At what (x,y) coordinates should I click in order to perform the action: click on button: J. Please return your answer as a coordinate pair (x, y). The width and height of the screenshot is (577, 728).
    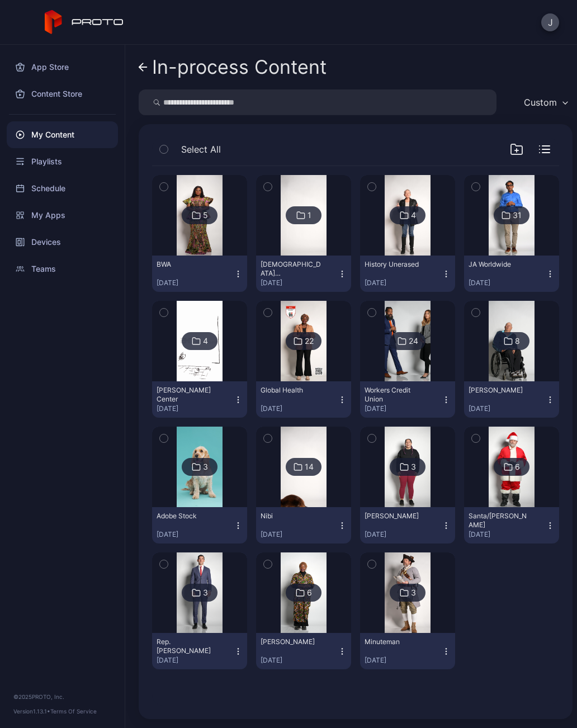
    Looking at the image, I should click on (550, 22).